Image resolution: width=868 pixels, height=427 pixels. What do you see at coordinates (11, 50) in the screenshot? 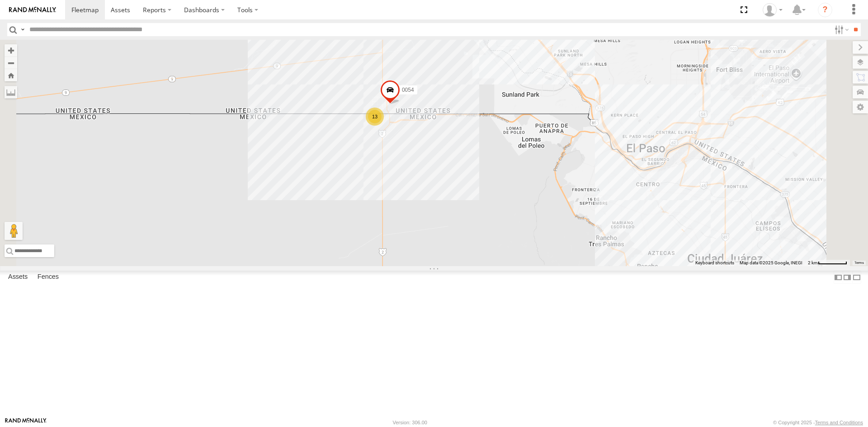
I see `button: Zoom in` at bounding box center [11, 50].